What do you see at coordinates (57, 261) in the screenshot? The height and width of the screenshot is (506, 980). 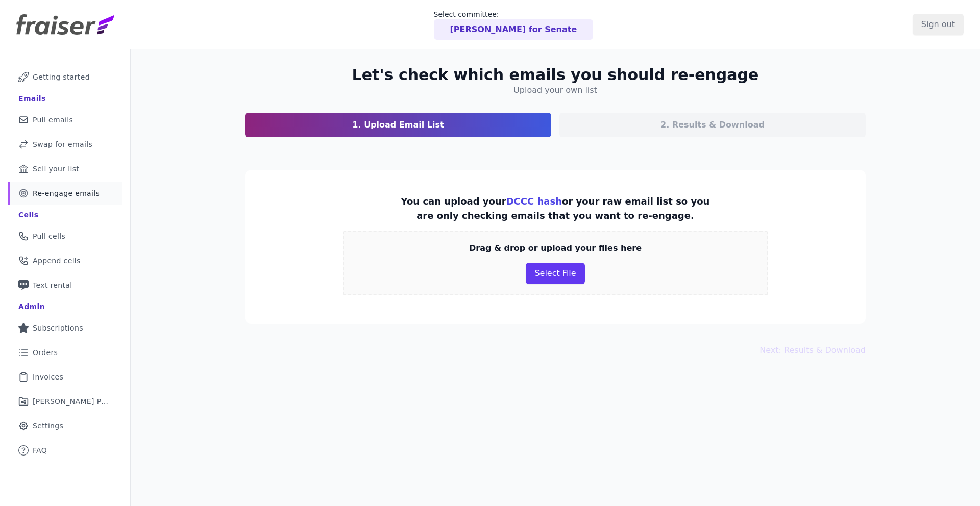 I see `span: Append cells` at bounding box center [57, 261].